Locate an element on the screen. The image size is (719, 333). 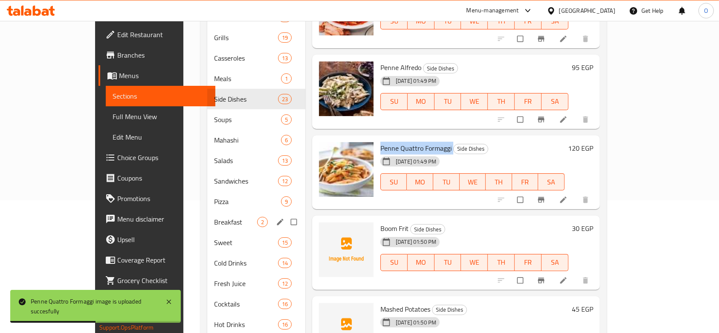
div: Hot Drinks is located at coordinates (246, 324).